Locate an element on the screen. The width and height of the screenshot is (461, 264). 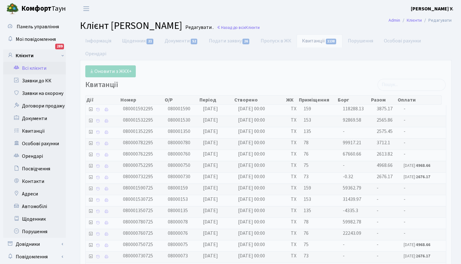
small: Редагувати . is located at coordinates (199, 27).